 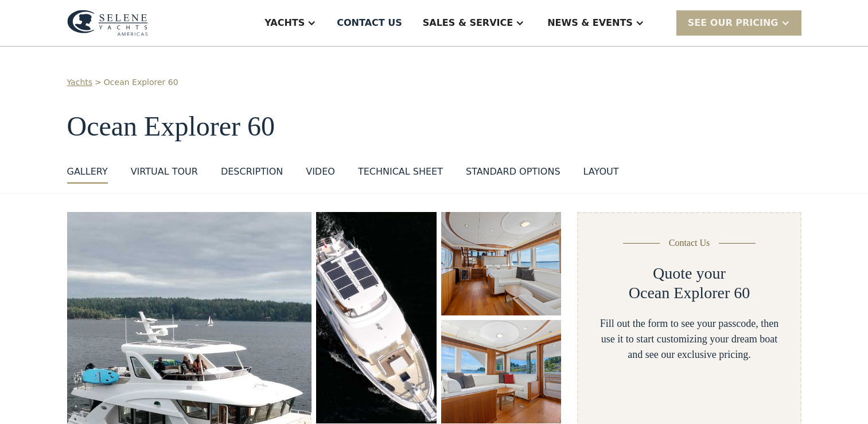 I want to click on a: standard options, so click(x=513, y=174).